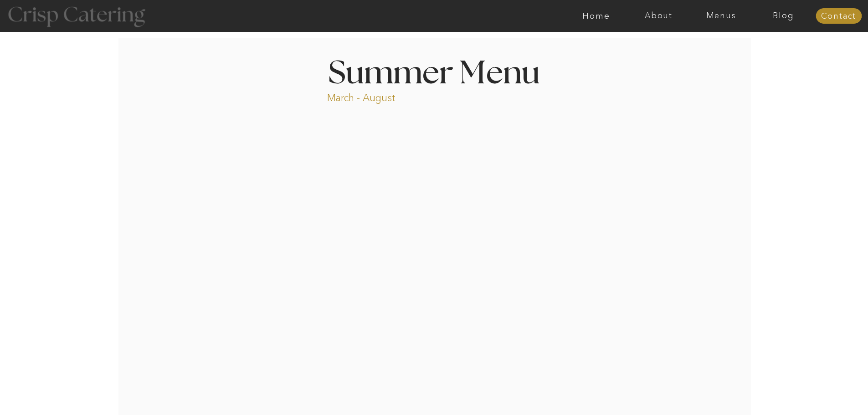 The height and width of the screenshot is (415, 868). Describe the element at coordinates (839, 16) in the screenshot. I see `nav: Contact` at that location.